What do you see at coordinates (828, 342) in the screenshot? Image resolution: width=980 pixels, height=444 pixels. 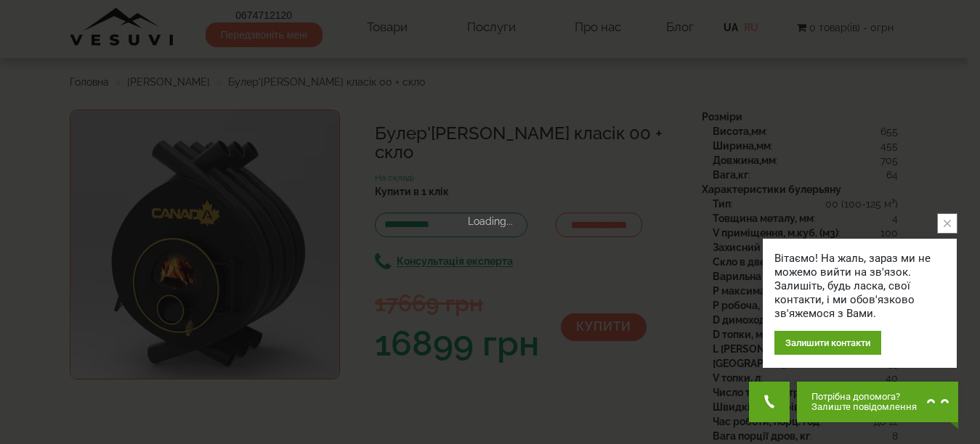 I see `div: Залишити контакти` at bounding box center [828, 342].